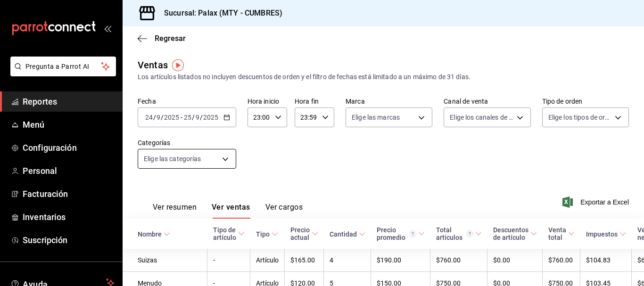  Describe the element at coordinates (470, 233) in the screenshot. I see `svg: El total artículos considera cambios de precios en los artículos así como costos adicionales por ...` at that location.